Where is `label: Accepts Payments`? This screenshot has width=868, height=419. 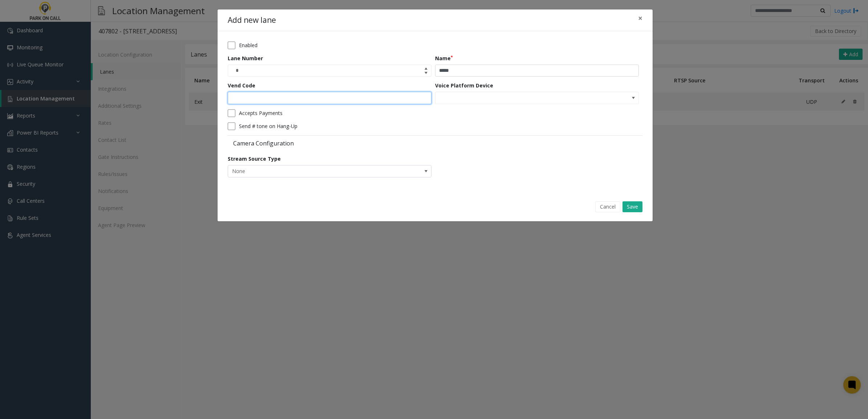 label: Accepts Payments is located at coordinates (261, 113).